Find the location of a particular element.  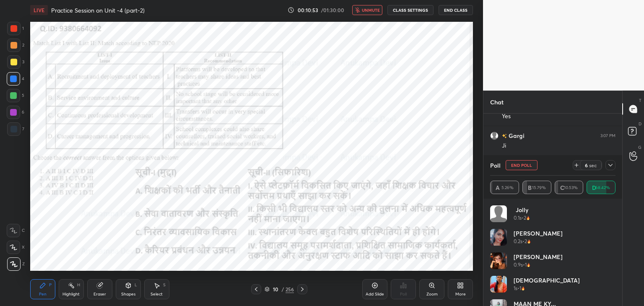

div: X is located at coordinates (15, 247).